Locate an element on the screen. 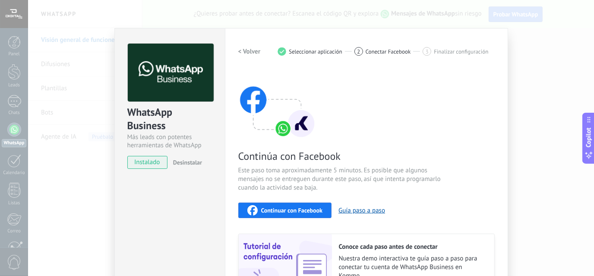 This screenshot has width=594, height=276. span: Continuar con Facebook is located at coordinates (292, 210).